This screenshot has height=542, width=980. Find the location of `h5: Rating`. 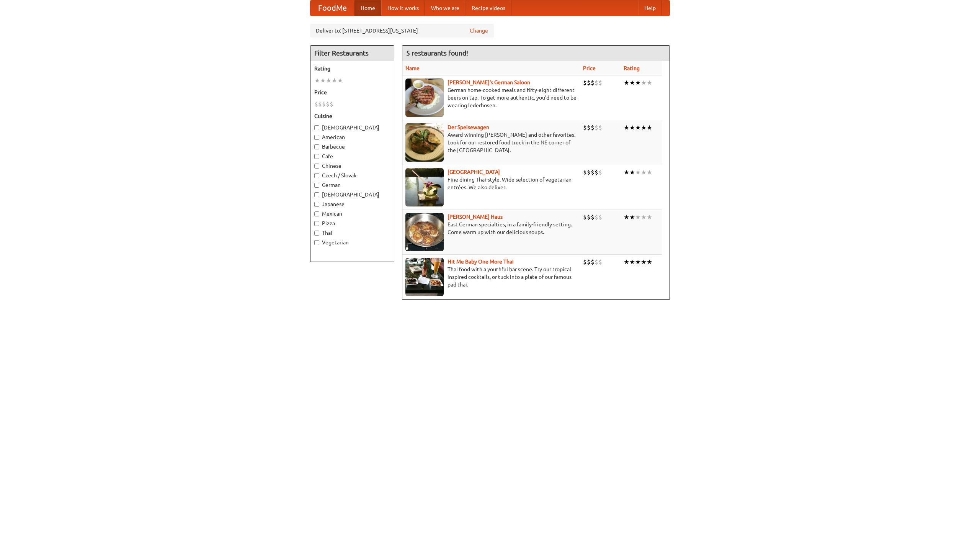

h5: Rating is located at coordinates (352, 69).